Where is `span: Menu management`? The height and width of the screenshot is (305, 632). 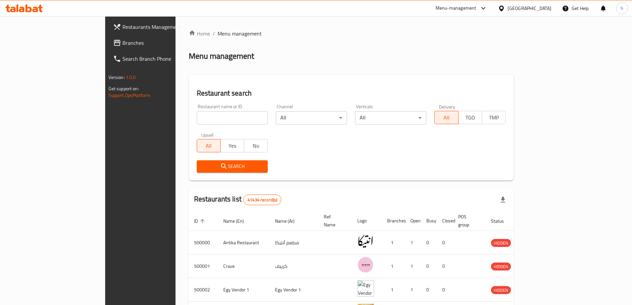
span: Menu management is located at coordinates (239, 33).